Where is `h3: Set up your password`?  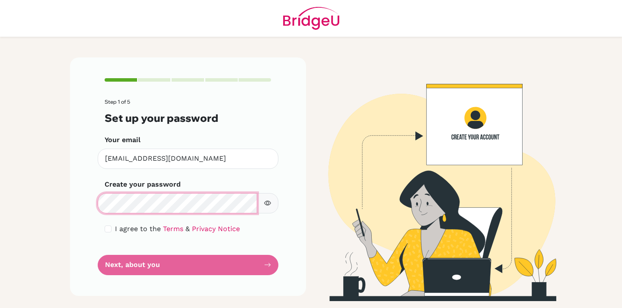 h3: Set up your password is located at coordinates (188, 118).